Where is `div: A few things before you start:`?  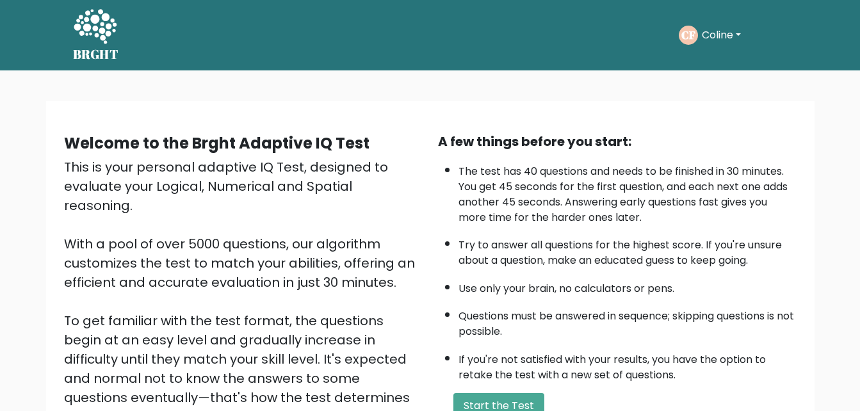 div: A few things before you start: is located at coordinates (617, 142).